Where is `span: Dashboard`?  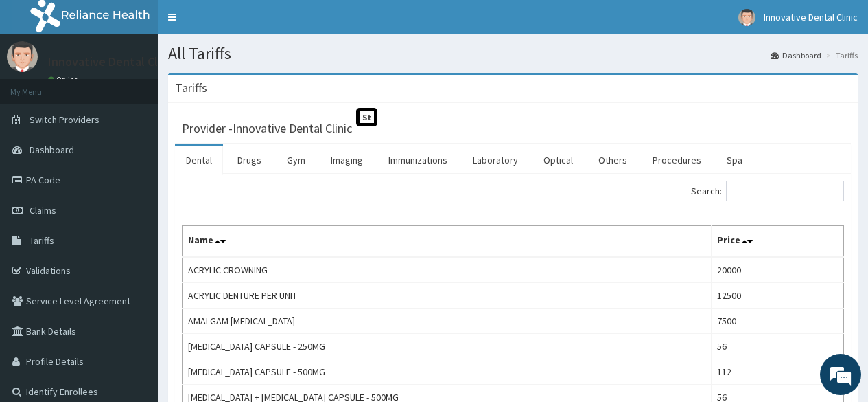 span: Dashboard is located at coordinates (51, 150).